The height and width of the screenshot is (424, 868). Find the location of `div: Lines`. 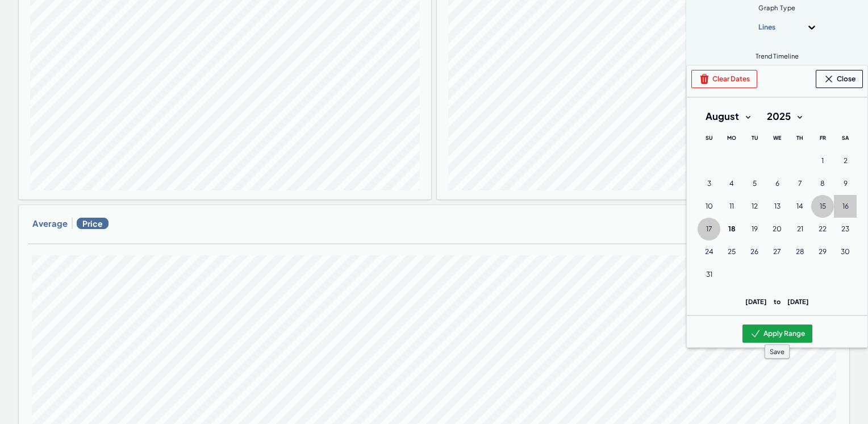

div: Lines is located at coordinates (767, 27).